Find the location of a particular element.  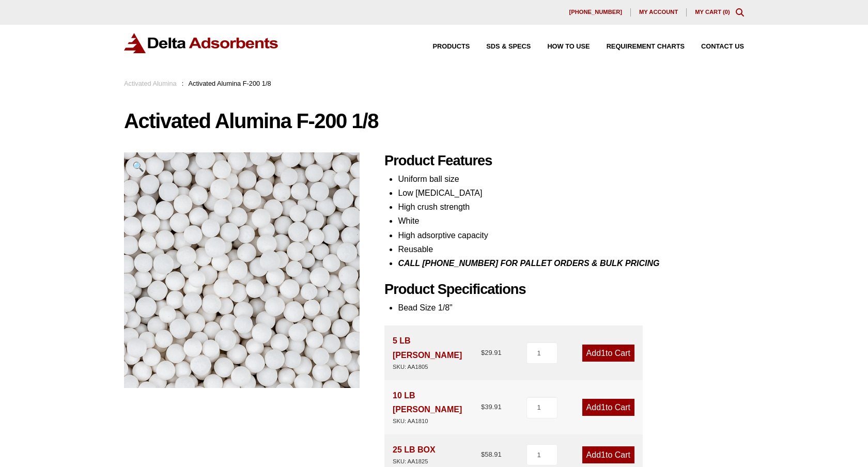

h1: Activated Alumina F-200 1/8 is located at coordinates (434, 121).